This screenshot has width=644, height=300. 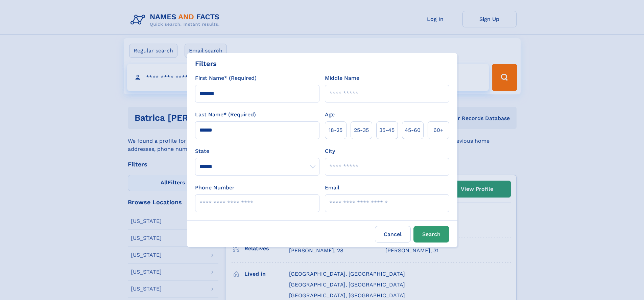 What do you see at coordinates (226, 115) in the screenshot?
I see `label: Last Name* (Required)` at bounding box center [226, 115].